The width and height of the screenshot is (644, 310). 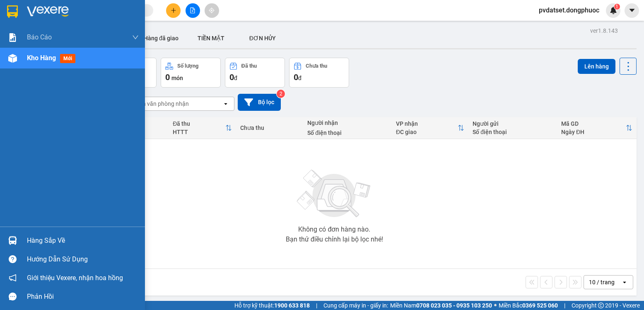 What do you see at coordinates (617, 7) in the screenshot?
I see `sup: 1` at bounding box center [617, 7].